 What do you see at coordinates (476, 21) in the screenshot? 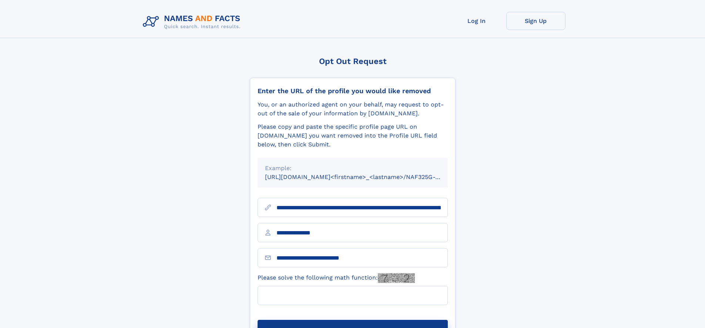
I see `a: Log In` at bounding box center [476, 21].